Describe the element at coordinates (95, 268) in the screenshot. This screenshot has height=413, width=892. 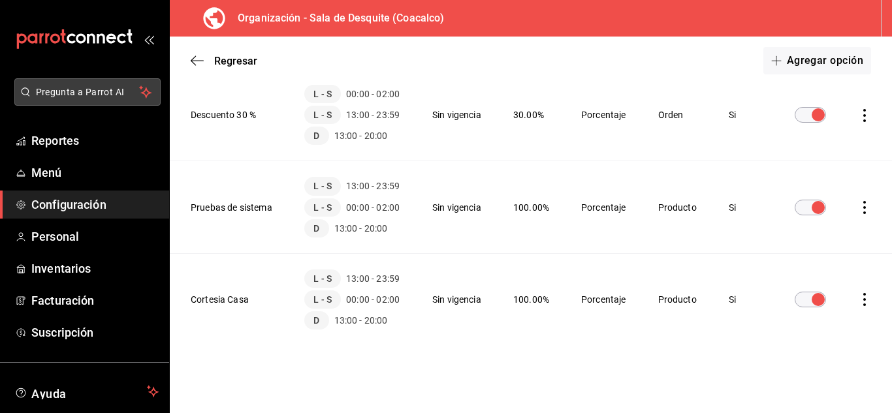
I see `span: Inventarios` at that location.